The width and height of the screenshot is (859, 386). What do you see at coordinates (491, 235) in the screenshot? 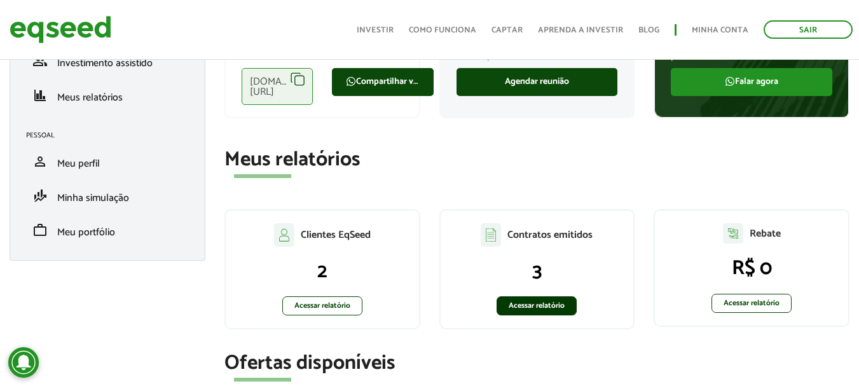
I see `img: agent-contratos.svg` at bounding box center [491, 235].